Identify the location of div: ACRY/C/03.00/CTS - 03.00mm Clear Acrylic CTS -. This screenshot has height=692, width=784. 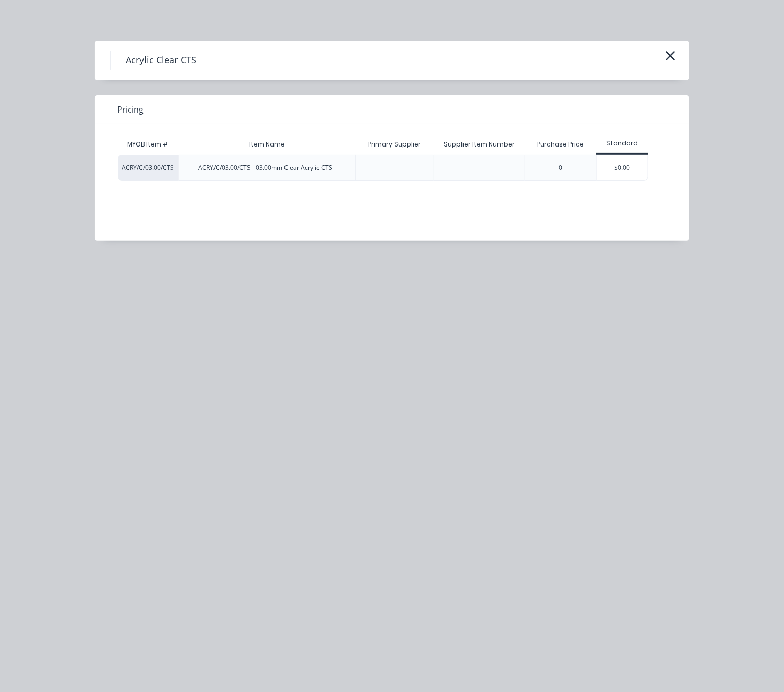
(267, 168).